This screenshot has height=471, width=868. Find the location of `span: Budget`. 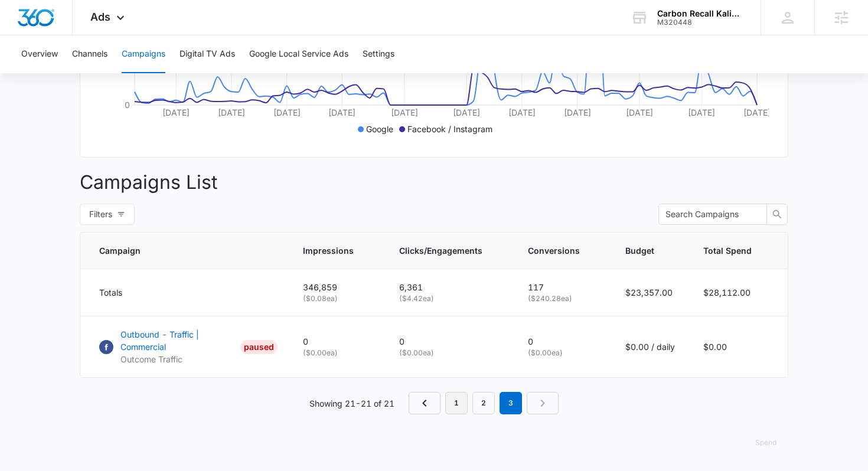

span: Budget is located at coordinates (641, 250).